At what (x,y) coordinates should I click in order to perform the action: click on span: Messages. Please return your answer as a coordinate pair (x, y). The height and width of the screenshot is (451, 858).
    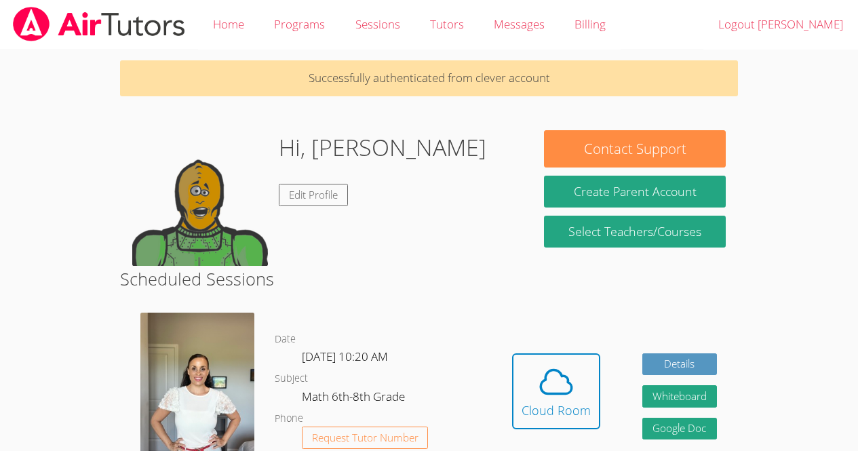
    Looking at the image, I should click on (519, 24).